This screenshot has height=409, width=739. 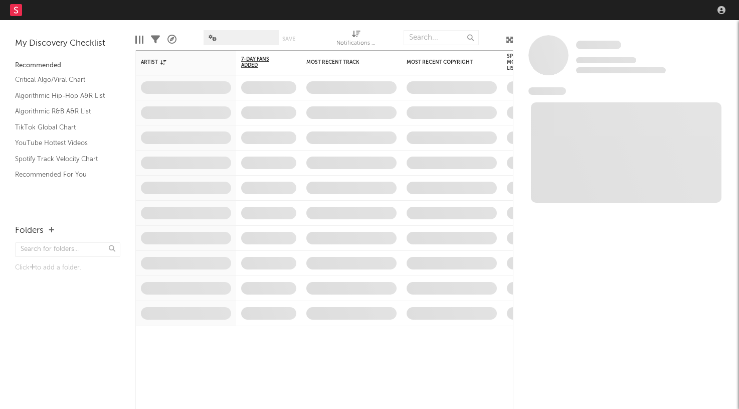 I want to click on span: Some Artist, so click(x=599, y=45).